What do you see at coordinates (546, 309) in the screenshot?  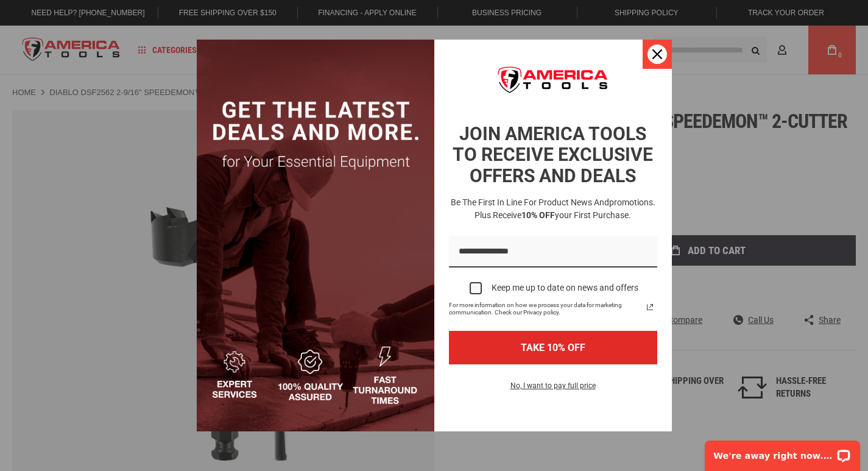 I see `span: For more information on how we process your data for marketing communication. Check our Privacy p...` at bounding box center [546, 309].